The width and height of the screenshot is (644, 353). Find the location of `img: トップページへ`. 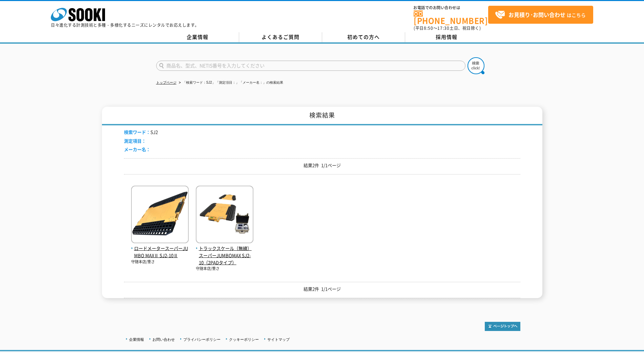

img: トップページへ is located at coordinates (503, 326).